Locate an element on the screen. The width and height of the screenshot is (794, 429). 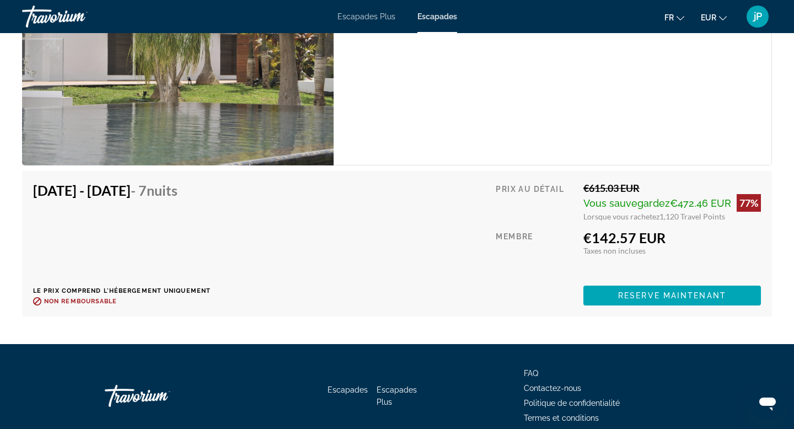
span: €472.46 EUR is located at coordinates (700, 203).